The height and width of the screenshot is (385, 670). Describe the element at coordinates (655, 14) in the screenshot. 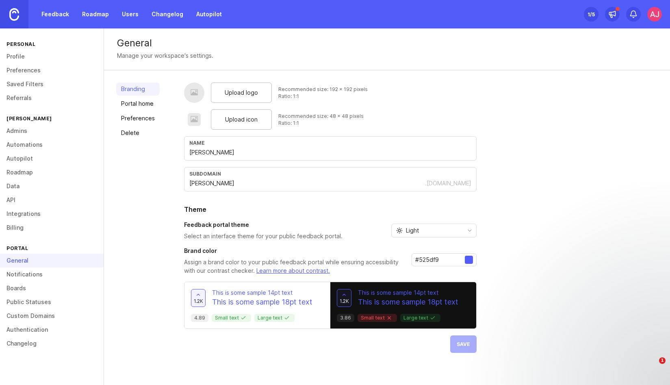

I see `button: AJ Hoke` at that location.